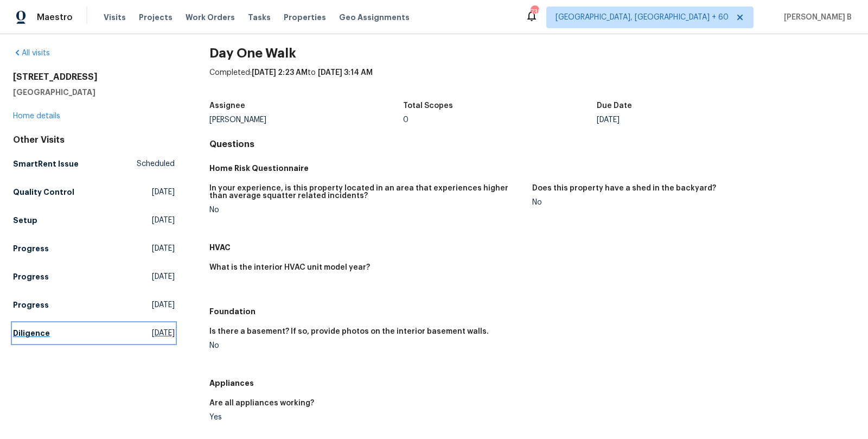 The width and height of the screenshot is (868, 439). Describe the element at coordinates (25, 220) in the screenshot. I see `h5: Setup` at that location.